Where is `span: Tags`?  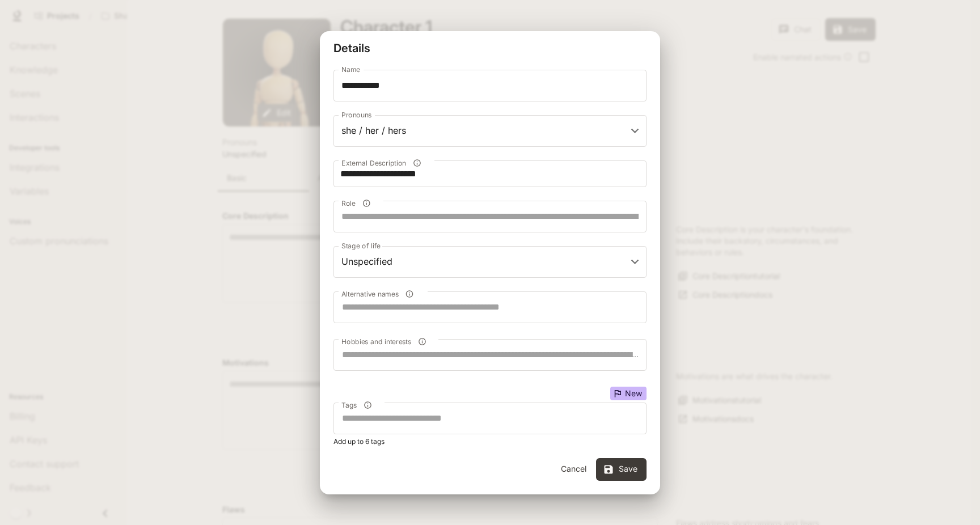
span: Tags is located at coordinates (349, 404).